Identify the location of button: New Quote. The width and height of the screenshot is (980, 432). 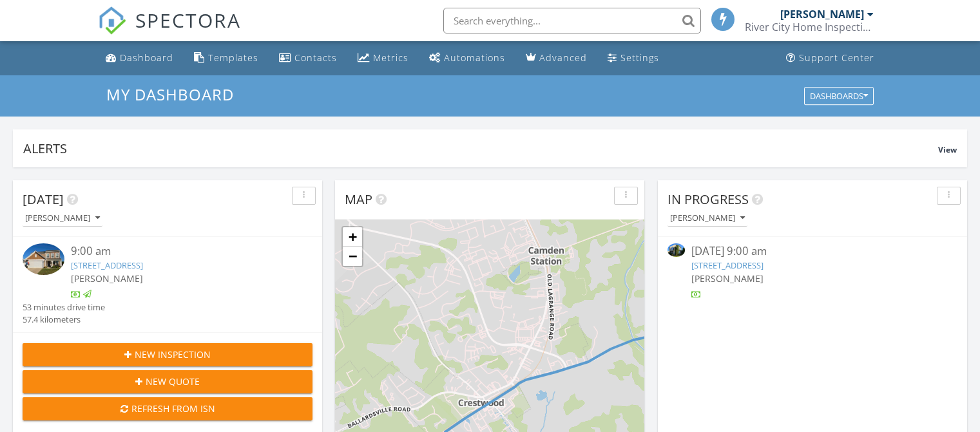
(168, 382).